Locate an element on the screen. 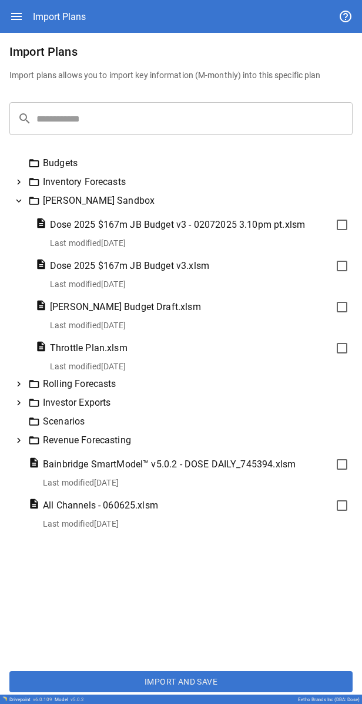 This screenshot has width=362, height=704. img: Drivepoint is located at coordinates (5, 699).